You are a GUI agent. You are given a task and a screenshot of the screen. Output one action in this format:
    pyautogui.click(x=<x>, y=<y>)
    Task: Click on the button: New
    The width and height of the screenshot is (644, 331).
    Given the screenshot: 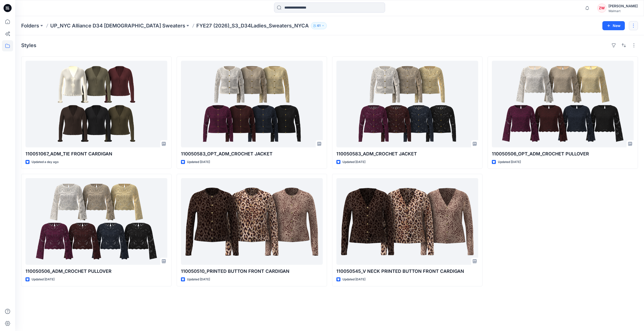 What is the action you would take?
    pyautogui.click(x=613, y=26)
    